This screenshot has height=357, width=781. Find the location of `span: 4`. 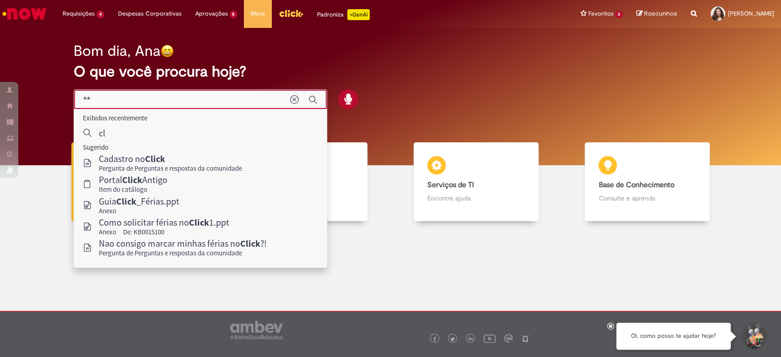

span: 4 is located at coordinates (100, 14).